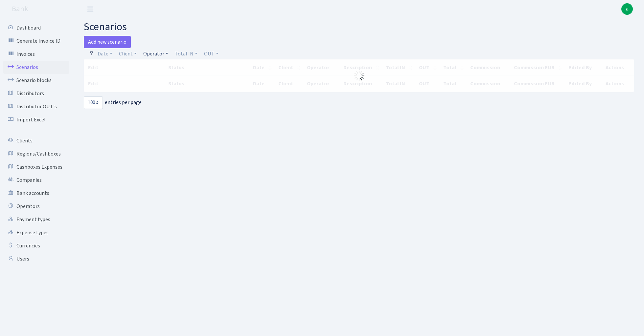 The width and height of the screenshot is (644, 336). What do you see at coordinates (360, 76) in the screenshot?
I see `img: Processing...` at bounding box center [360, 76].